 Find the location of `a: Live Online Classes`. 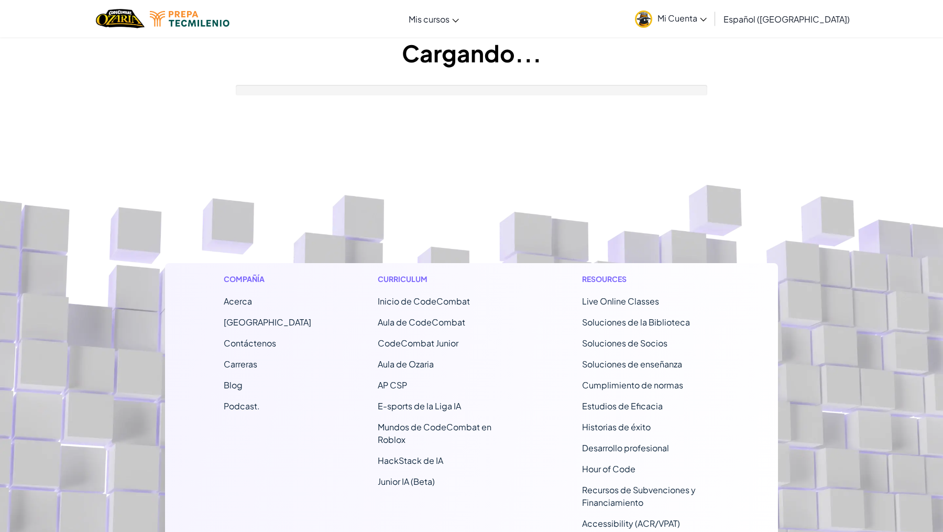

a: Live Online Classes is located at coordinates (620, 301).